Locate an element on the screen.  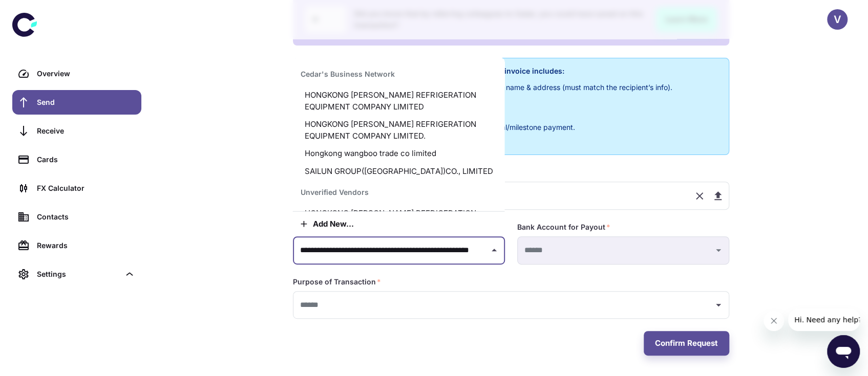
div: Cedar's Business Network is located at coordinates (398, 74).